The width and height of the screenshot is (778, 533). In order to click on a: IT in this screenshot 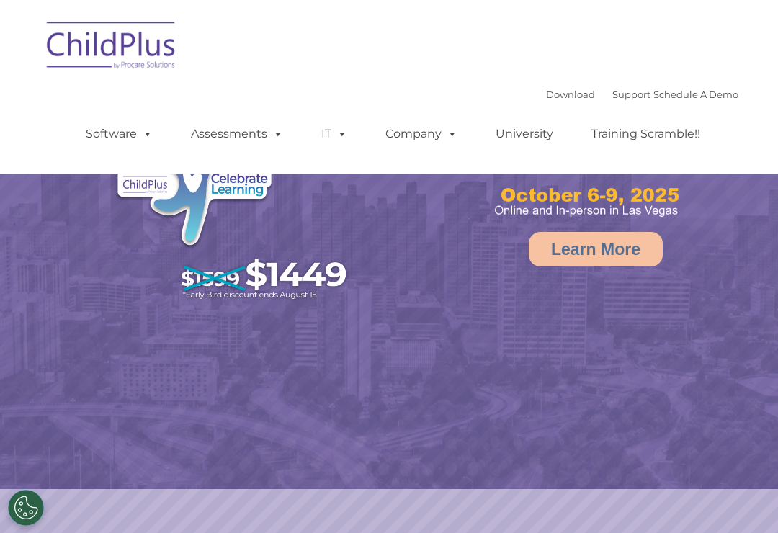, I will do `click(334, 134)`.